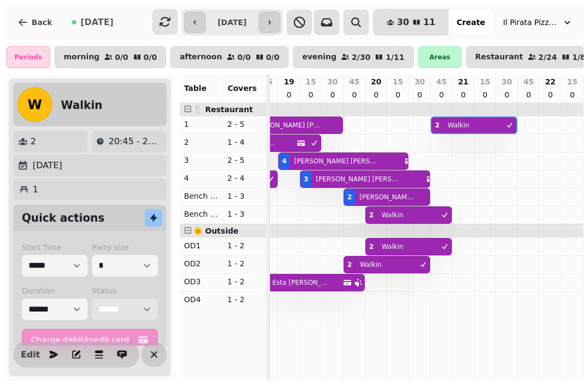 The width and height of the screenshot is (588, 385). I want to click on p: 2 / 30, so click(361, 57).